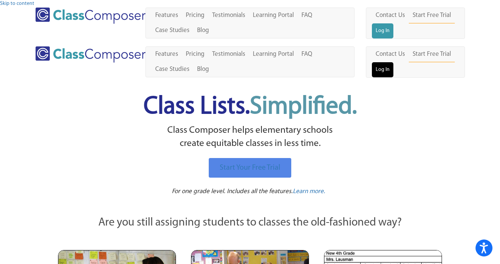  Describe the element at coordinates (250, 223) in the screenshot. I see `p: Are you still assigning students to classes the old-fashioned way?` at that location.